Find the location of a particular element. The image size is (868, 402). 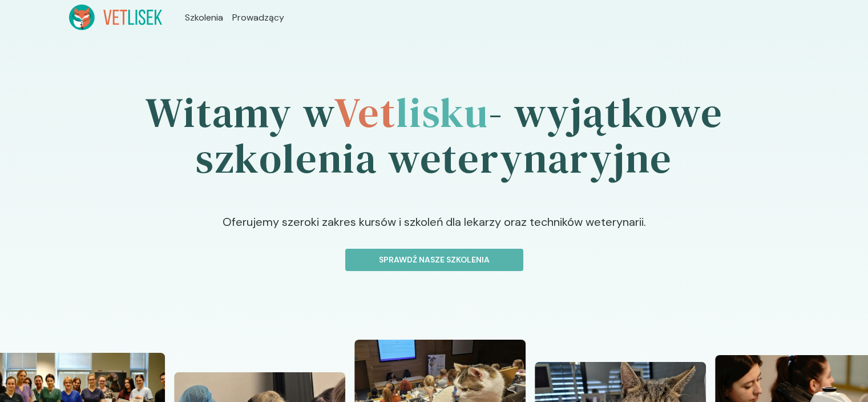

p: Sprawdź nasze szkolenia is located at coordinates (434, 259).